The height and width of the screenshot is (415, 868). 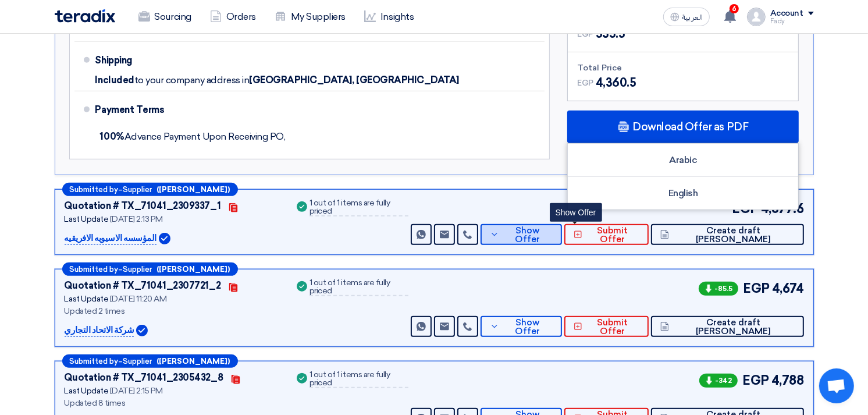 What do you see at coordinates (576, 213) in the screenshot?
I see `div: Show Offer` at bounding box center [576, 213].